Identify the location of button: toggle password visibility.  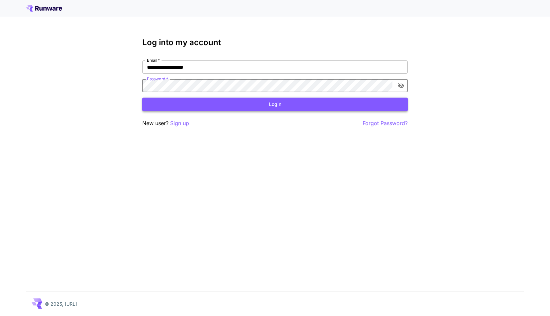
(401, 86).